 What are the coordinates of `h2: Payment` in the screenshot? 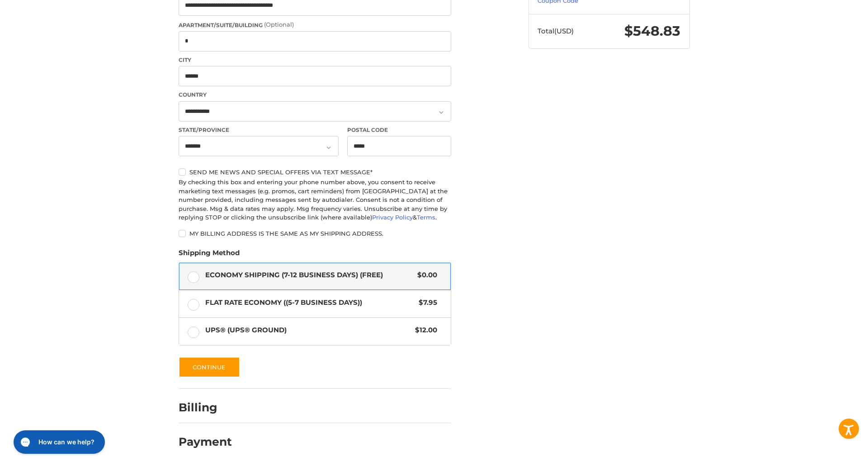 It's located at (205, 442).